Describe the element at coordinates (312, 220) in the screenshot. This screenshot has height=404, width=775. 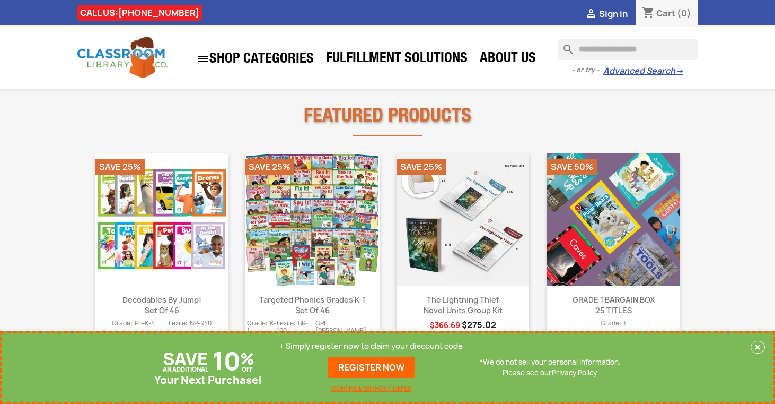
I see `a: Targeted Phonics Grades K-1 (Set of 46)` at that location.